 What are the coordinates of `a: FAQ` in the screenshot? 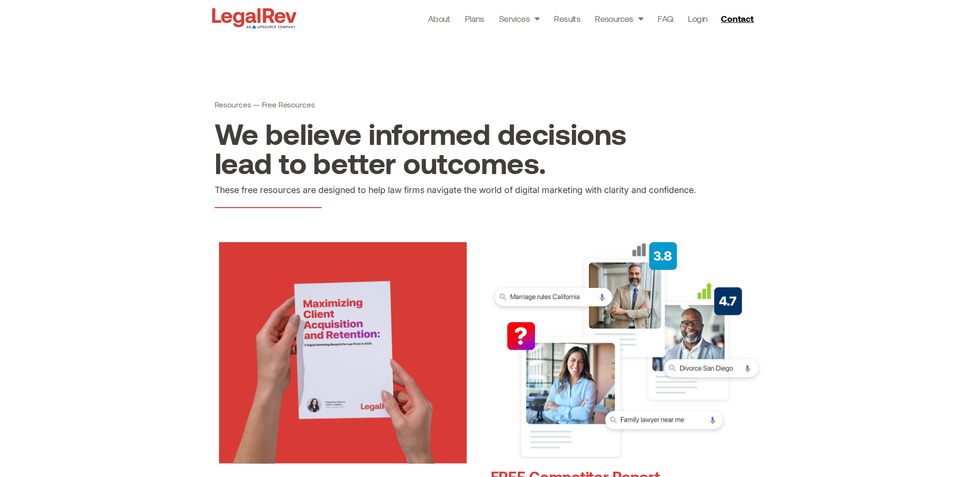 It's located at (665, 18).